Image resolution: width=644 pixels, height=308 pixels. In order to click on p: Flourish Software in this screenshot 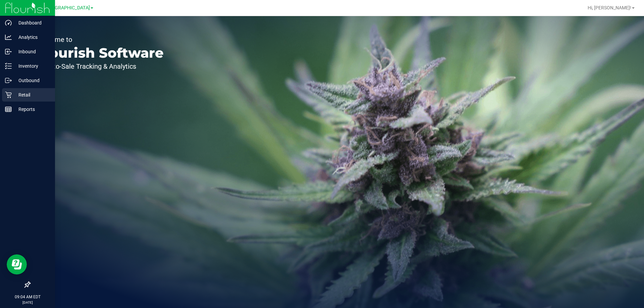, I will do `click(100, 53)`.